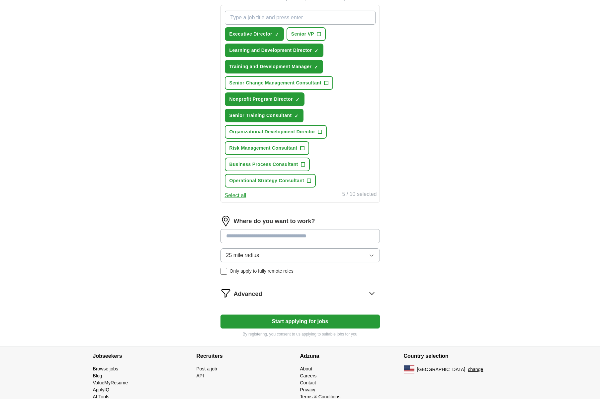  I want to click on span: Senior Change Management Consultant, so click(276, 83).